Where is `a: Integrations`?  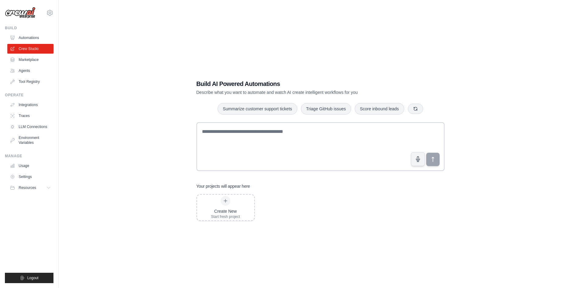 a: Integrations is located at coordinates (30, 105).